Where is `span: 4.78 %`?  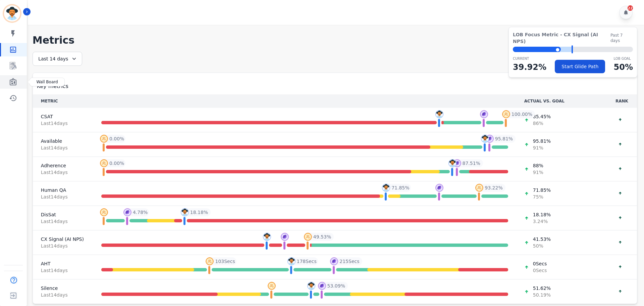 span: 4.78 % is located at coordinates (140, 212).